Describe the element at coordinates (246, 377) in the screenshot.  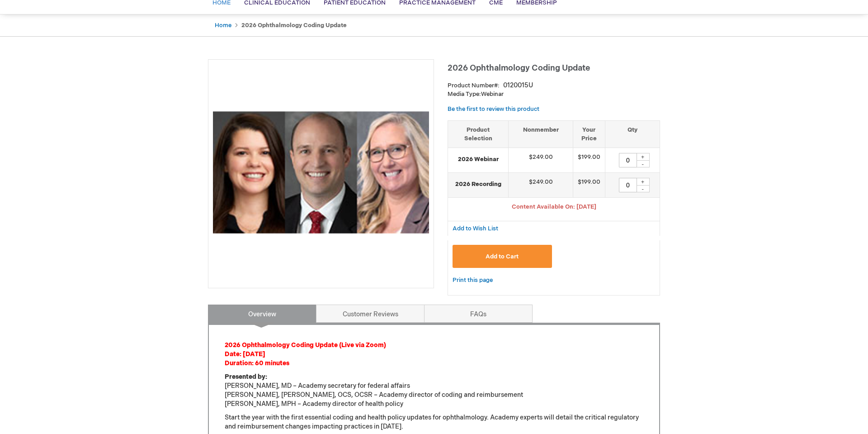
I see `strong: Presented by:` at that location.